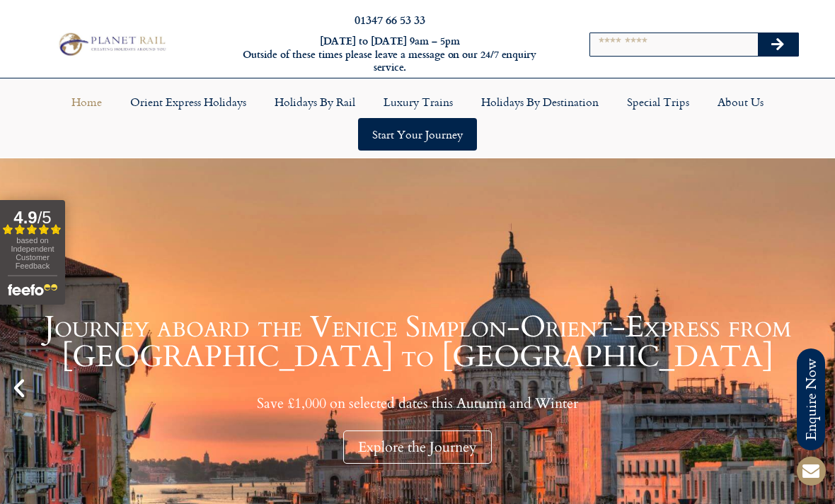  What do you see at coordinates (188, 102) in the screenshot?
I see `a: Orient Express Holidays` at bounding box center [188, 102].